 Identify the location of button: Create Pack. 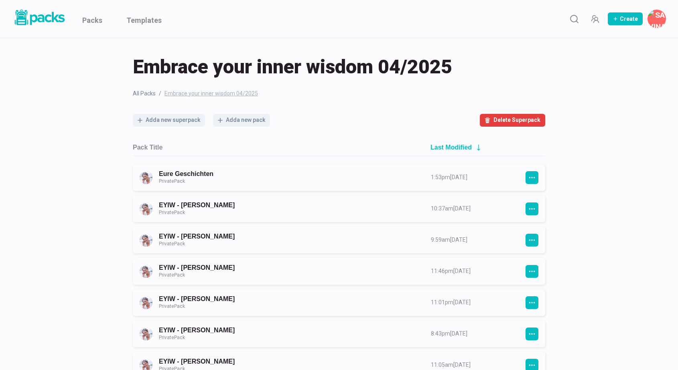
(625, 19).